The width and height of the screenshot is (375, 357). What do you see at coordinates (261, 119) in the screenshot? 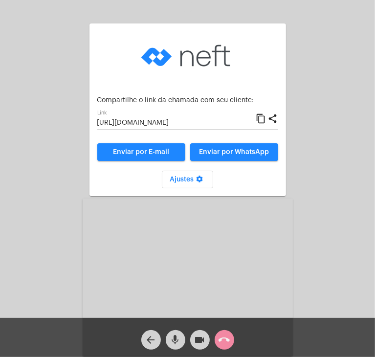
I see `mat-icon: content_copy` at bounding box center [261, 119].